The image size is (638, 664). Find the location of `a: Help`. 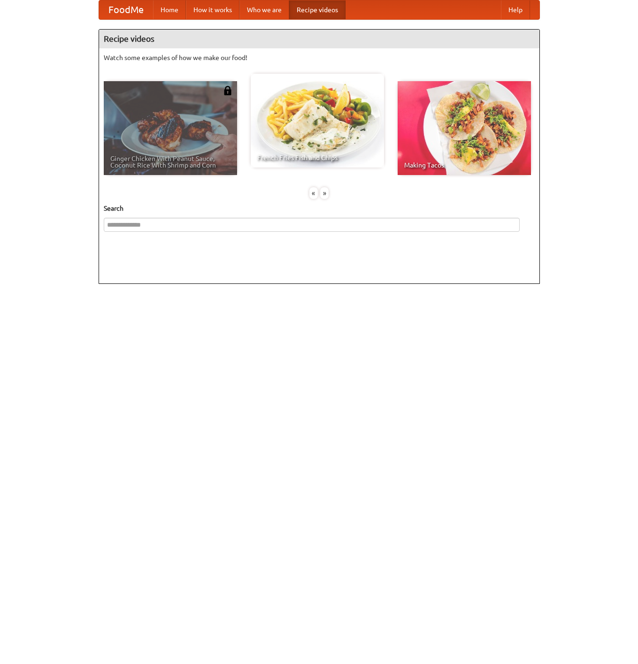

a: Help is located at coordinates (515, 10).